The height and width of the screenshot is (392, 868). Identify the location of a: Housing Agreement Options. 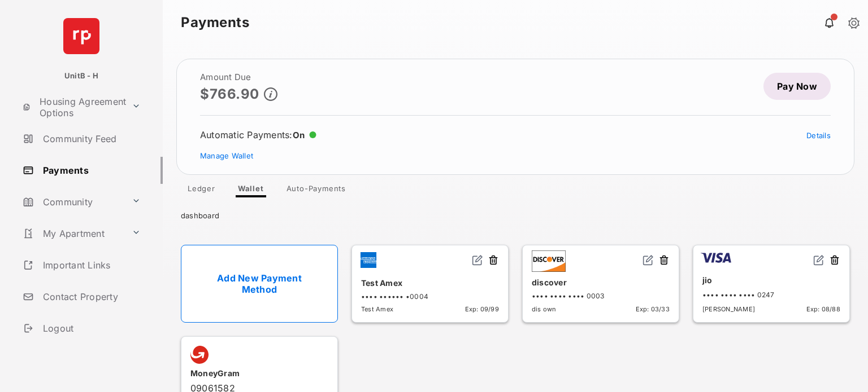
(72, 107).